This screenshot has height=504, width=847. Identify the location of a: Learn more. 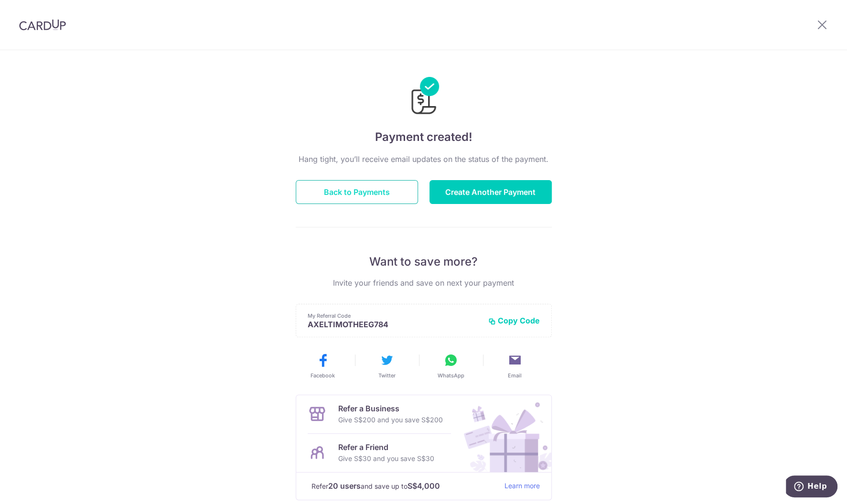
(522, 486).